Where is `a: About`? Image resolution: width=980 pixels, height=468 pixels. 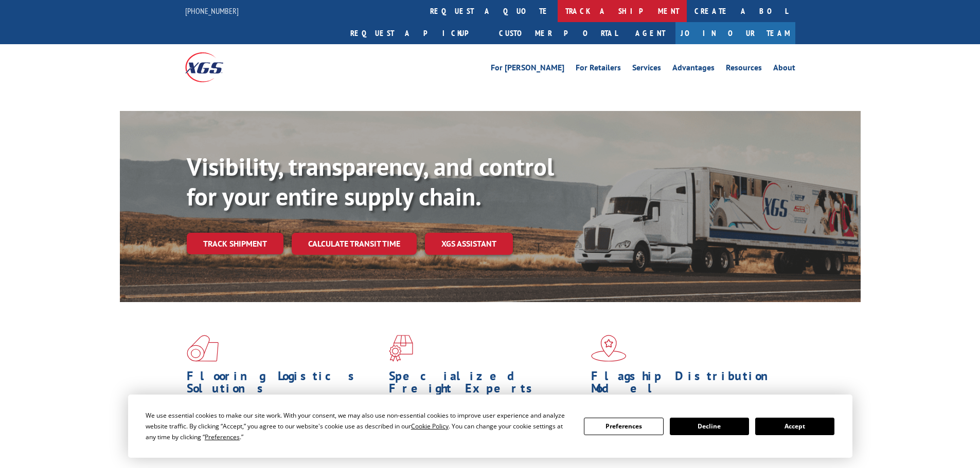 a: About is located at coordinates (784, 70).